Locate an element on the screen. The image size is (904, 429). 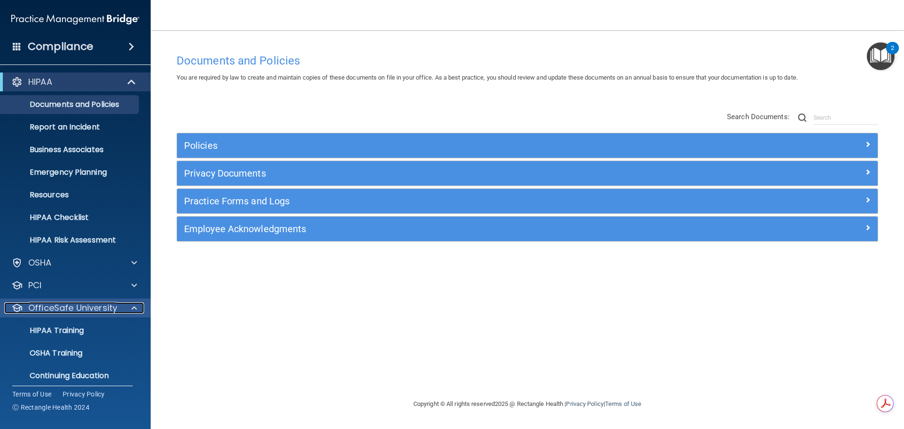
a: Privacy Documents is located at coordinates (528, 173).